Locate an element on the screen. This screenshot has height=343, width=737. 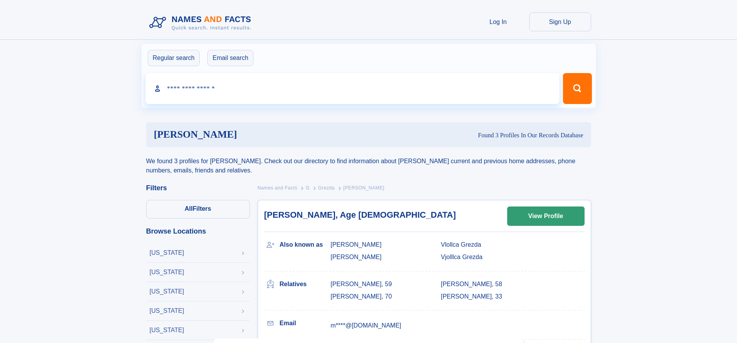
h3: Email is located at coordinates (305, 324).